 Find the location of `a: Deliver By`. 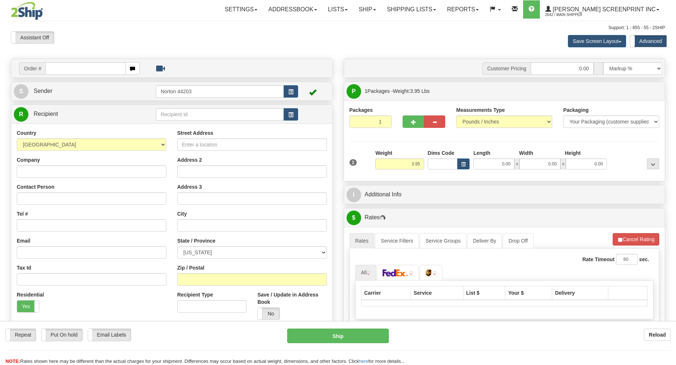

a: Deliver By is located at coordinates (484, 240).